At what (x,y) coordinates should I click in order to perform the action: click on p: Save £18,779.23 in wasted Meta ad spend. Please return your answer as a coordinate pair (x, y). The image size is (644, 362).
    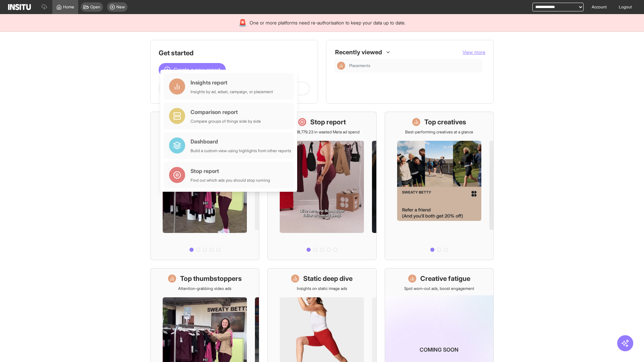
    Looking at the image, I should click on (322, 132).